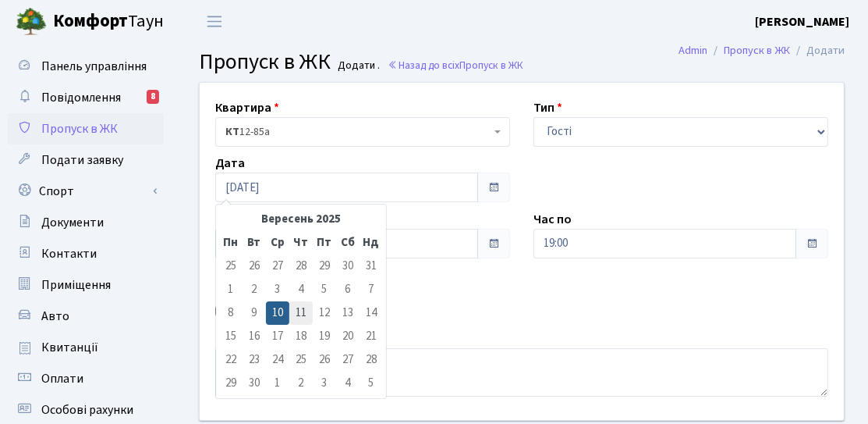  Describe the element at coordinates (231, 313) in the screenshot. I see `td: 8` at that location.